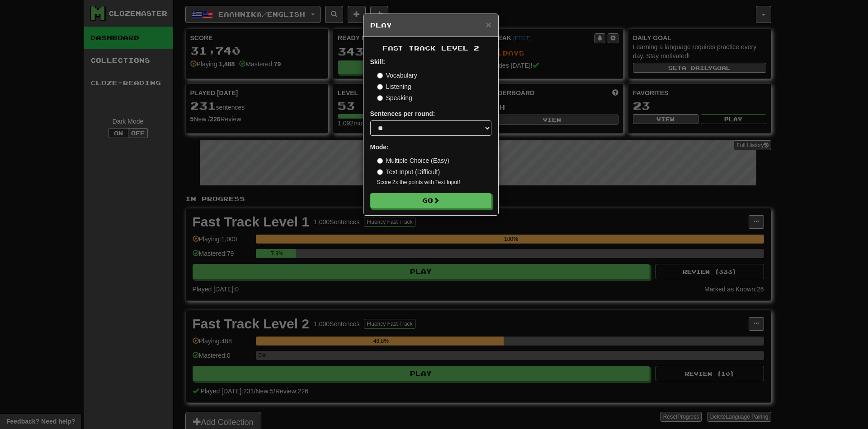 This screenshot has width=868, height=429. What do you see at coordinates (393, 48) in the screenshot?
I see `span: ast` at bounding box center [393, 48].